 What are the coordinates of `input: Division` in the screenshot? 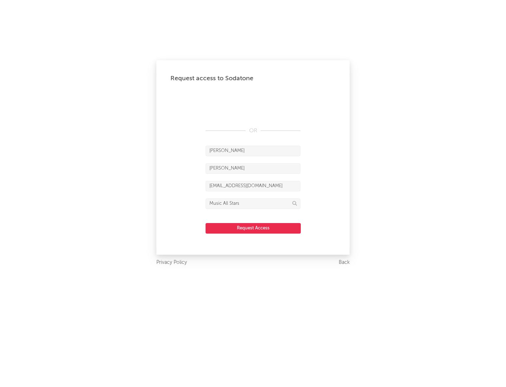 It's located at (253, 203).